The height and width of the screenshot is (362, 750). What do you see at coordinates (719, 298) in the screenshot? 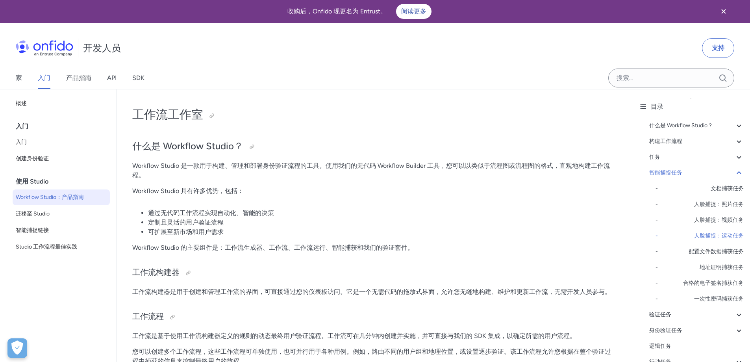
I see `font: 一次性密码捕获任务` at bounding box center [719, 298].